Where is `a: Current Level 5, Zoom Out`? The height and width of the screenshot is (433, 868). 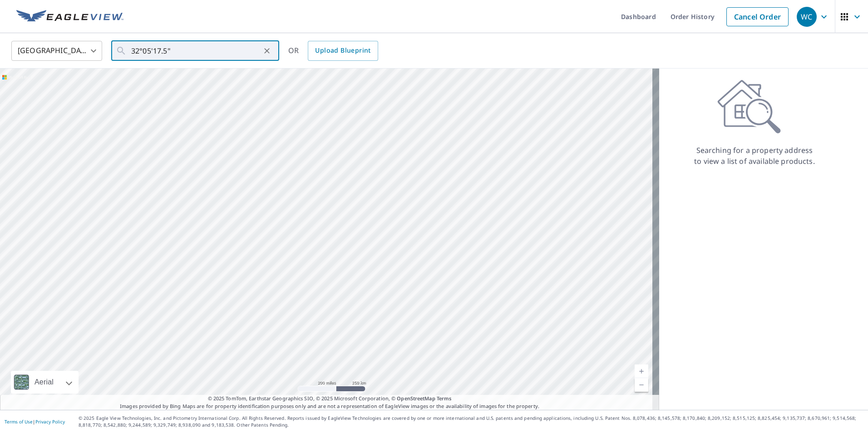
a: Current Level 5, Zoom Out is located at coordinates (641, 385).